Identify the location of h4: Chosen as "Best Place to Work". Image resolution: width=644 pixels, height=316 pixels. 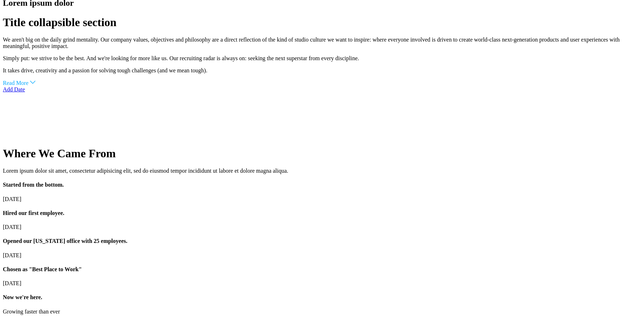
(322, 269).